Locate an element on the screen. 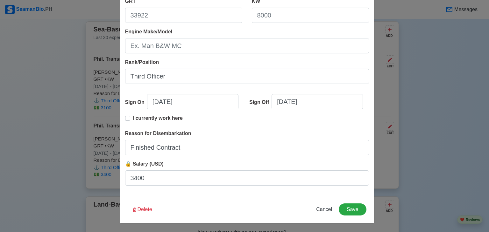  button: Cancel is located at coordinates (324, 210).